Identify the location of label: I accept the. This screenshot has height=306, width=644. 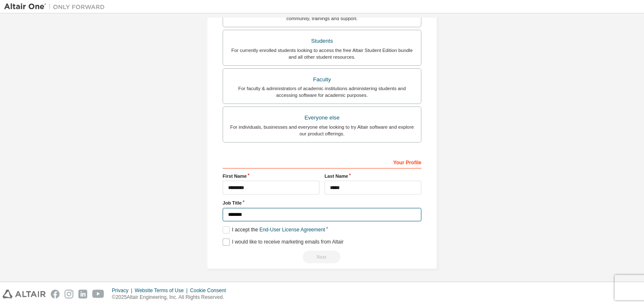
(274, 230).